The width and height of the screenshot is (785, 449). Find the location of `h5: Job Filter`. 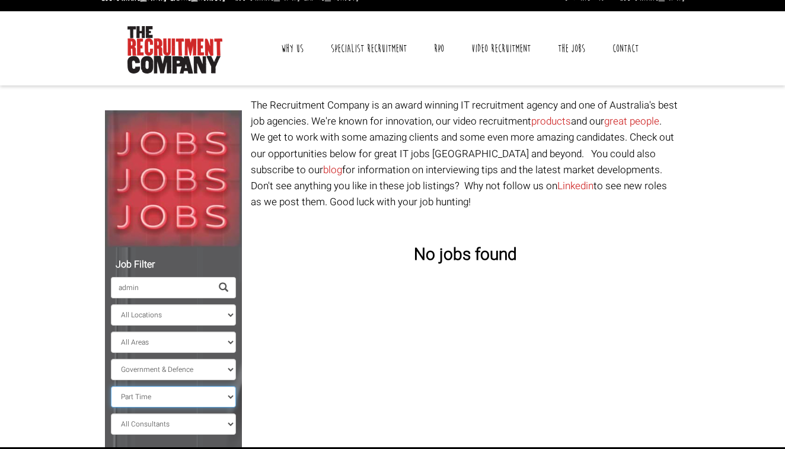

h5: Job Filter is located at coordinates (173, 265).